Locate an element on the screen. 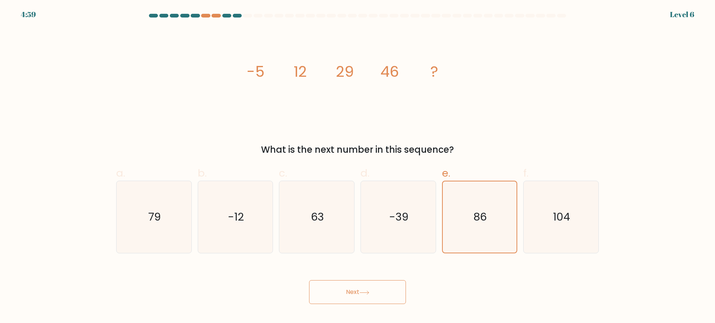 This screenshot has height=323, width=715. span: f. is located at coordinates (526, 173).